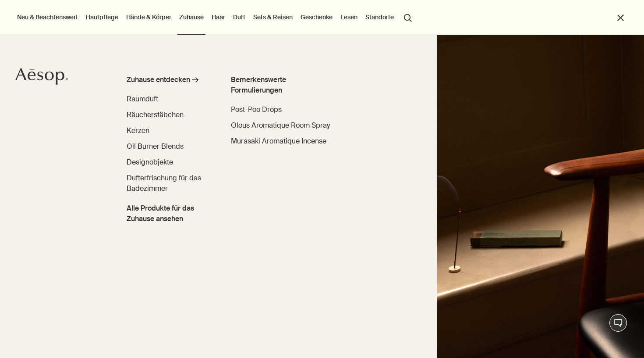 The width and height of the screenshot is (644, 358). What do you see at coordinates (142, 99) in the screenshot?
I see `span: Raumduft` at bounding box center [142, 99].